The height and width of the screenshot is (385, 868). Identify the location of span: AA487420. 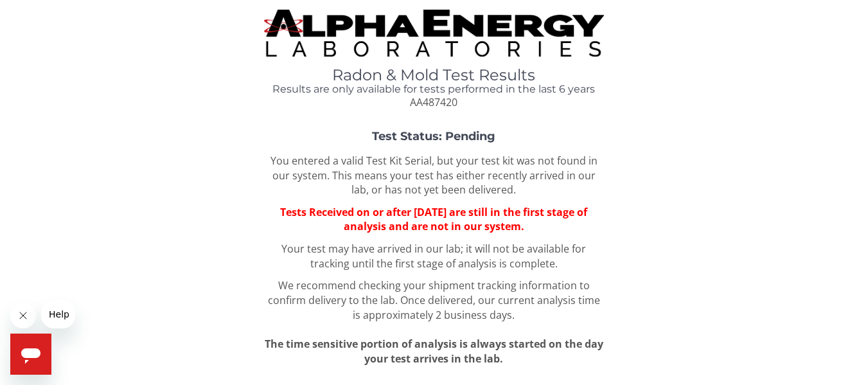
(434, 102).